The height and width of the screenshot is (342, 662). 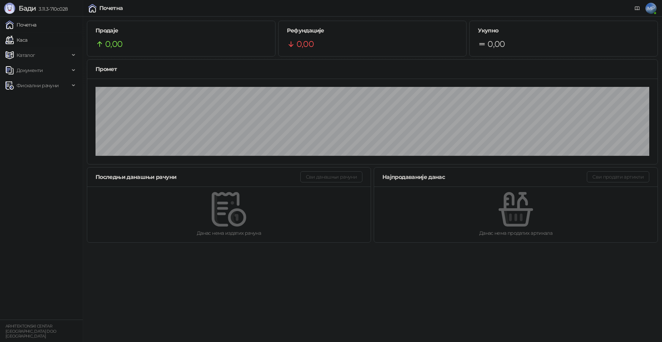 I want to click on div: Почетна, so click(x=111, y=8).